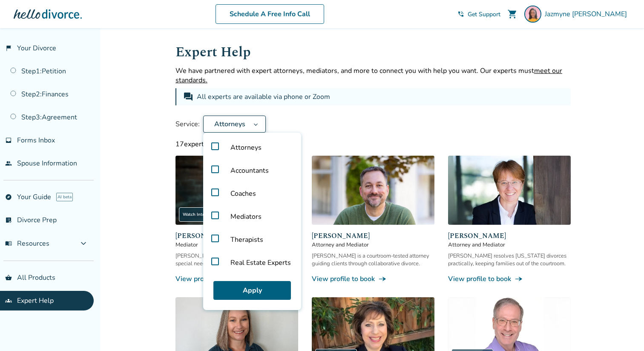 Image resolution: width=644 pixels, height=351 pixels. Describe the element at coordinates (188, 97) in the screenshot. I see `span: forum` at that location.